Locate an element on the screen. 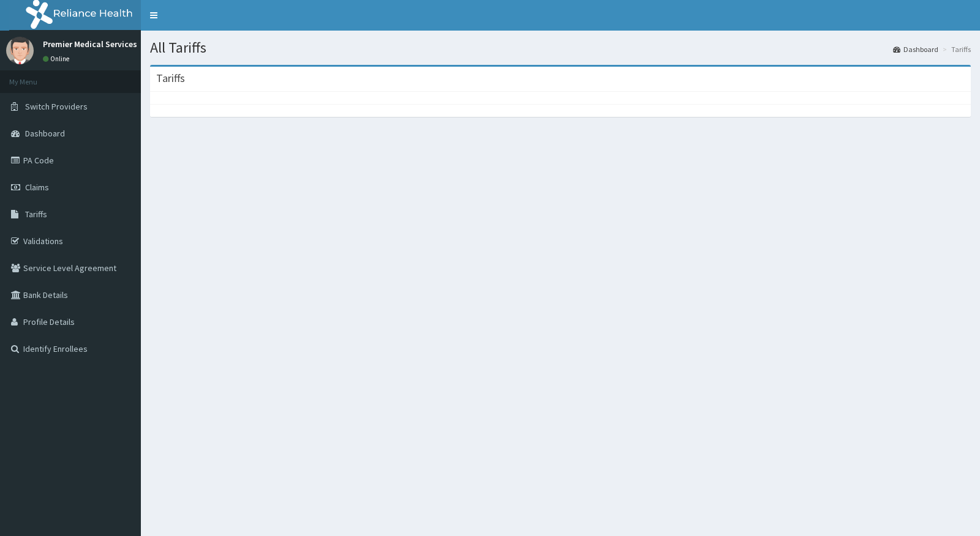 This screenshot has width=980, height=536. img: User Image is located at coordinates (20, 50).